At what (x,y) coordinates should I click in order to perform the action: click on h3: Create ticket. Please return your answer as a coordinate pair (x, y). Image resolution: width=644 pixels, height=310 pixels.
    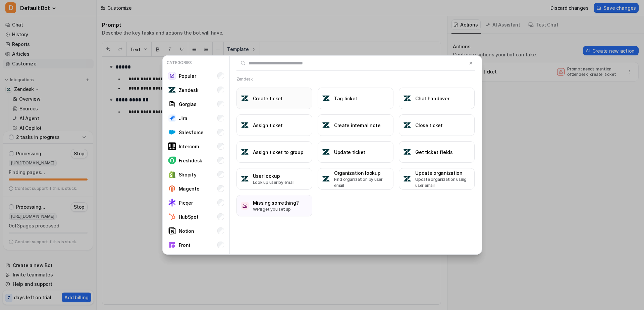
    Looking at the image, I should click on (268, 98).